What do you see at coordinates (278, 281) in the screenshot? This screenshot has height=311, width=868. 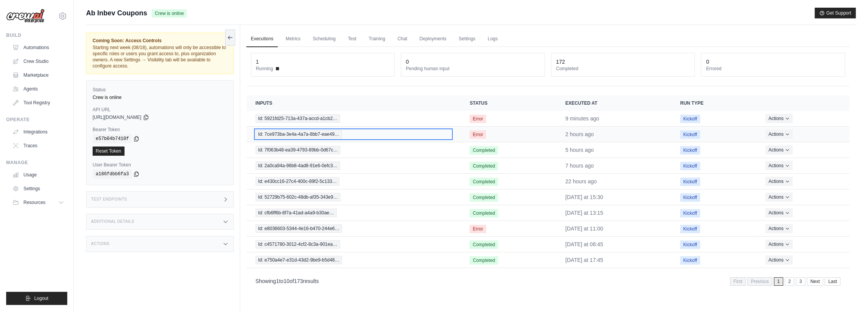 I see `span: 1` at bounding box center [278, 281].